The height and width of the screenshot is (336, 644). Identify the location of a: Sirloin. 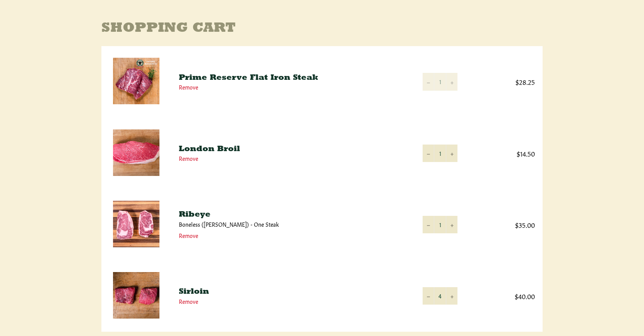
(194, 291).